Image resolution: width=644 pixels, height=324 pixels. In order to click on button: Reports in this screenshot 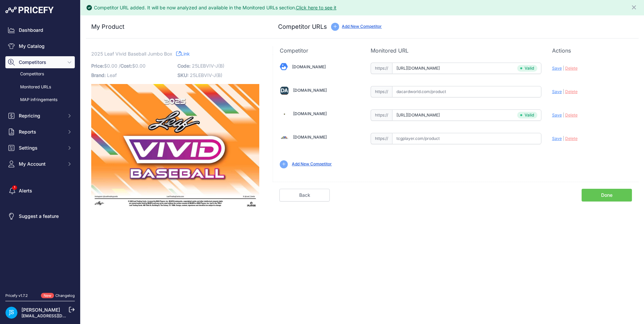, I will do `click(40, 132)`.